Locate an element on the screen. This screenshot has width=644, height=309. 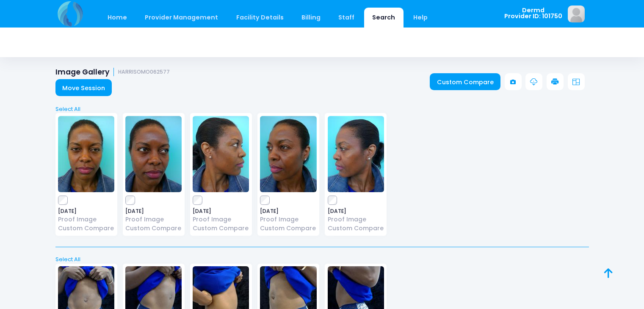
a: Move Session is located at coordinates (84, 87).